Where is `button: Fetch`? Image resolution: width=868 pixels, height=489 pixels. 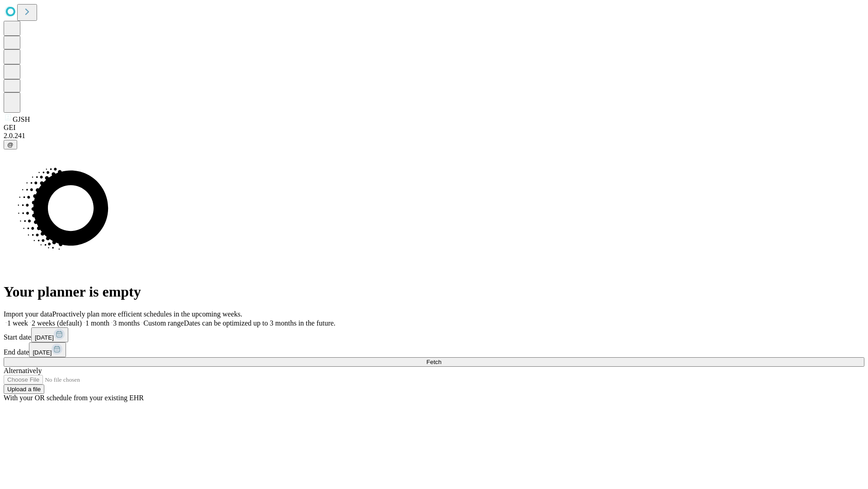
button: Fetch is located at coordinates (434, 361).